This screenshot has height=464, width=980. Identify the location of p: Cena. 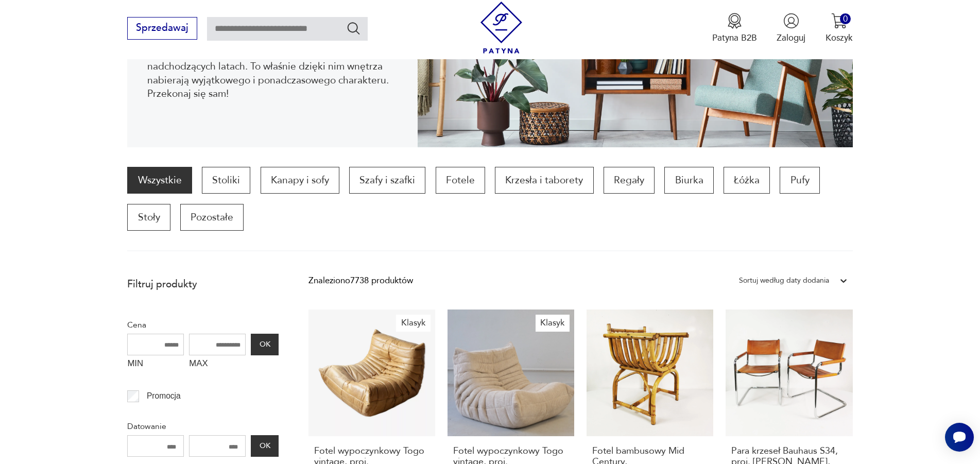
(203, 325).